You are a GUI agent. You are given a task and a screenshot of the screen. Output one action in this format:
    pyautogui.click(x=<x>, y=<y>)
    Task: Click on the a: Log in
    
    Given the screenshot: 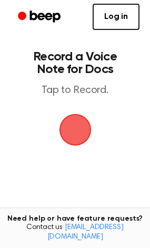 What is the action you would take?
    pyautogui.click(x=116, y=17)
    